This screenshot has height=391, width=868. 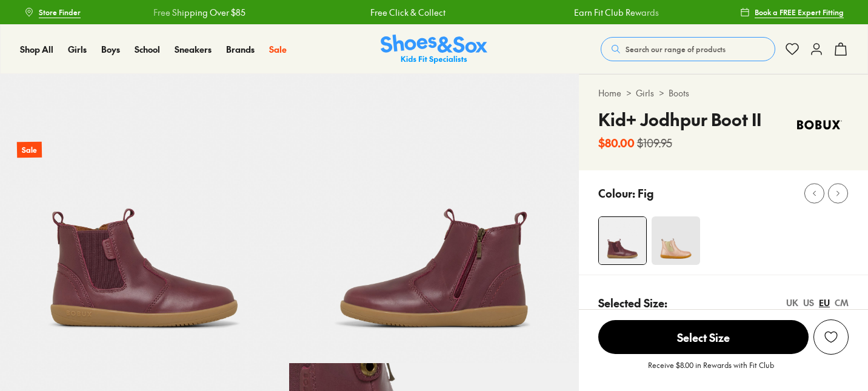 What do you see at coordinates (180, 12) in the screenshot?
I see `a: Free Shipping Over $85` at bounding box center [180, 12].